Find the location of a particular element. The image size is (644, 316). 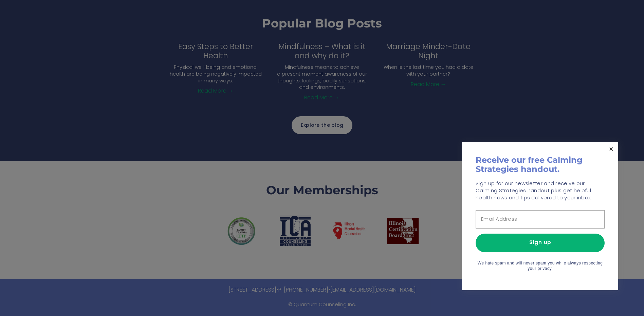

p: We hate spam and will never spam you while always respecting your privacy. is located at coordinates (540, 266).